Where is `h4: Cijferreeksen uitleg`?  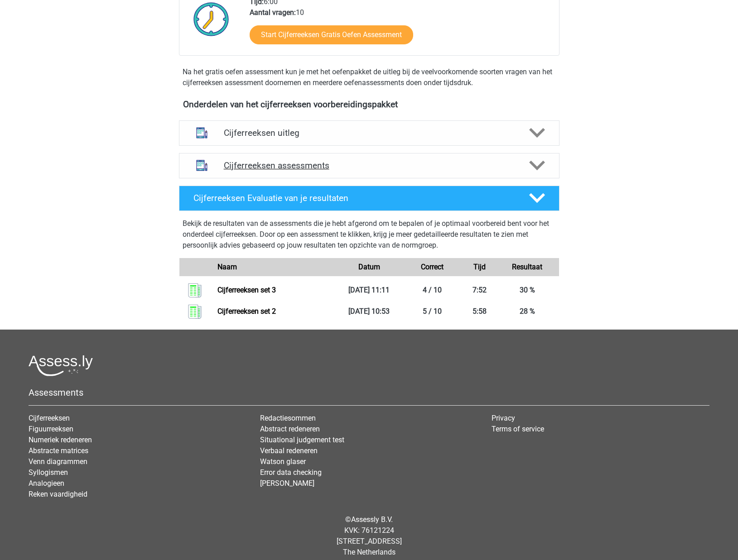
h4: Cijferreeksen uitleg is located at coordinates (369, 133).